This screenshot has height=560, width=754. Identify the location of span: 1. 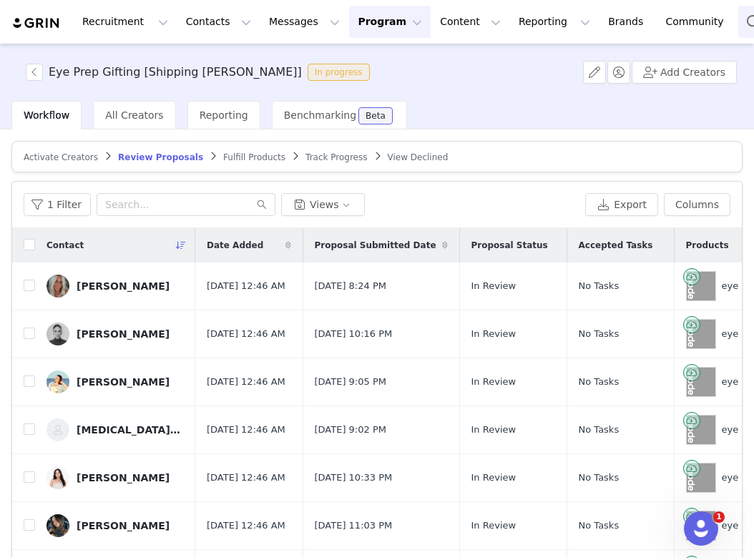
(719, 518).